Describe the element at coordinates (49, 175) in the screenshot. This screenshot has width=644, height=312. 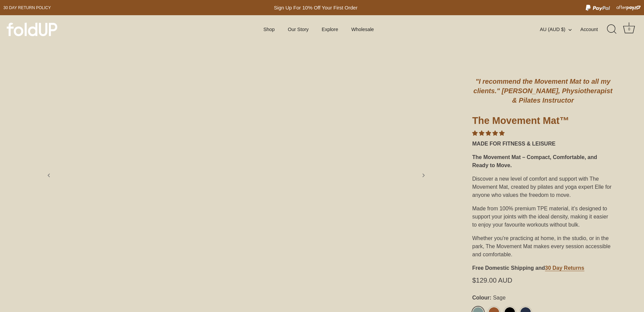
I see `a: Previous slide` at that location.